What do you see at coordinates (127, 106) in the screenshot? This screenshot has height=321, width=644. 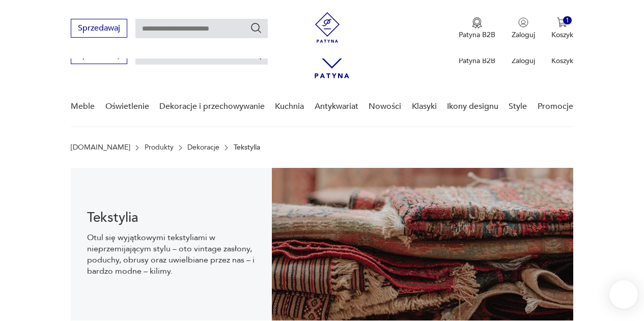 I see `a: Oświetlenie` at bounding box center [127, 106].